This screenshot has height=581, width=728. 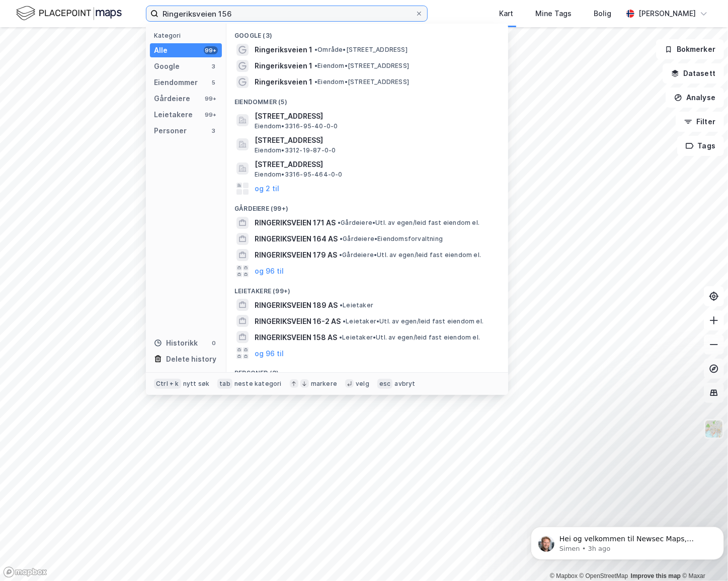 I want to click on div: message notification from Simen, 3h ago. Hei og velkommen til Newsec Maps, Alexander Om det er du..., so click(x=101, y=38).